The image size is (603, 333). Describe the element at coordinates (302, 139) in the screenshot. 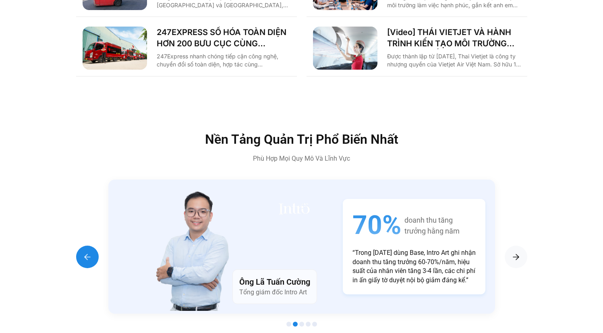

I see `h2: Nền Tảng Quản Trị Phổ Biến Nhất` at that location.